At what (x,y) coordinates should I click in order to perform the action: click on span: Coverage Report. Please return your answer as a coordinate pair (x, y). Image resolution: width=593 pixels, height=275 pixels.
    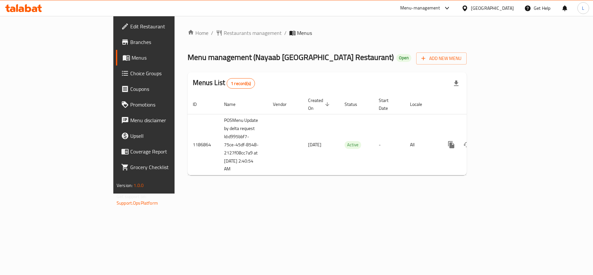
    Looking at the image, I should click on (169, 152).